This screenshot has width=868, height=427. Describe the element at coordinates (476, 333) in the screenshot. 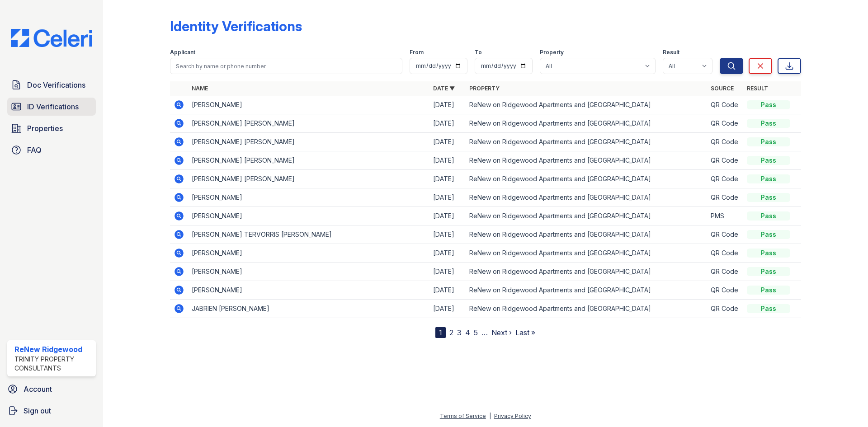

I see `a: 5` at that location.